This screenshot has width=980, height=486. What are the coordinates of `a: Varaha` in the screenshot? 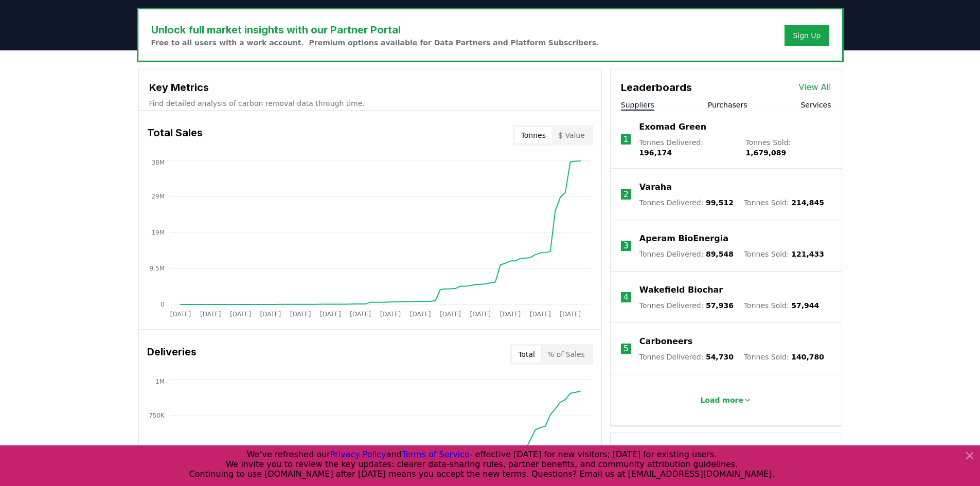 It's located at (655, 187).